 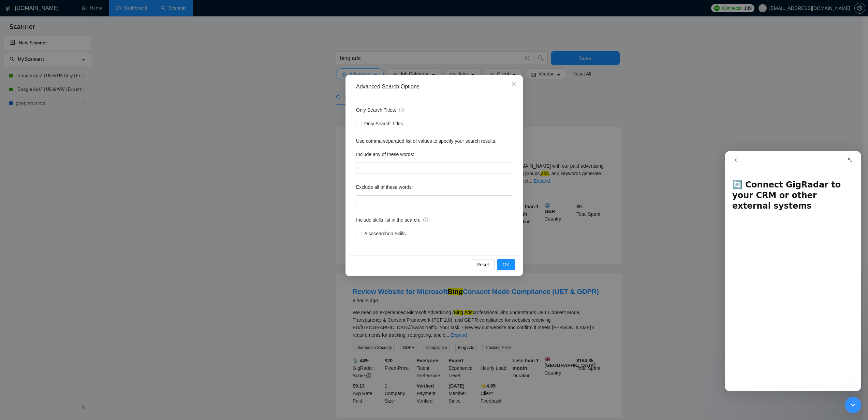 What do you see at coordinates (392, 220) in the screenshot?
I see `span: Include skills list in the search:` at bounding box center [392, 220].